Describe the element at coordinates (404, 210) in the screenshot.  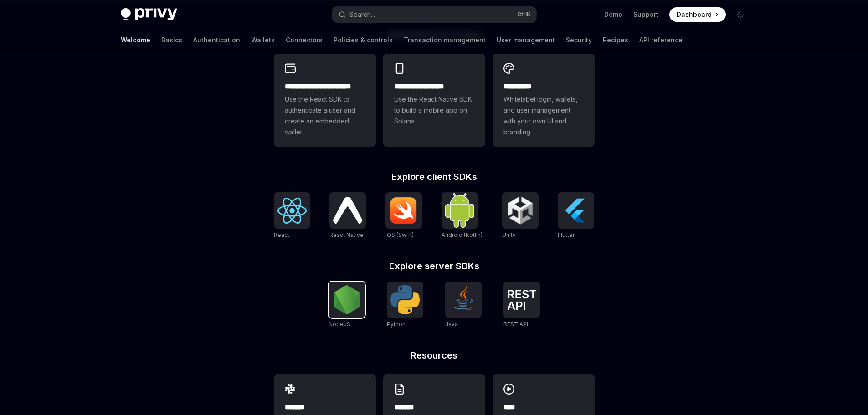
I see `img: iOS (Swift)` at that location.